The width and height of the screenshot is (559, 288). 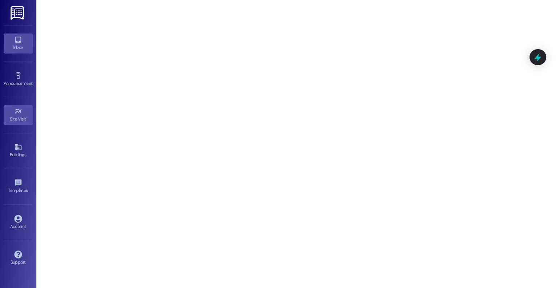 What do you see at coordinates (18, 115) in the screenshot?
I see `a: Site Visit •` at bounding box center [18, 115].